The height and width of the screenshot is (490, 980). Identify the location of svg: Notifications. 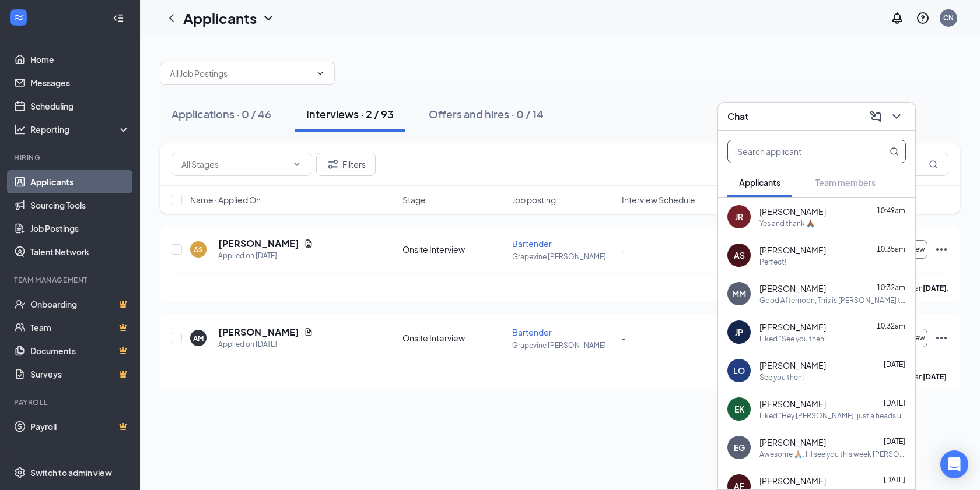
(897, 18).